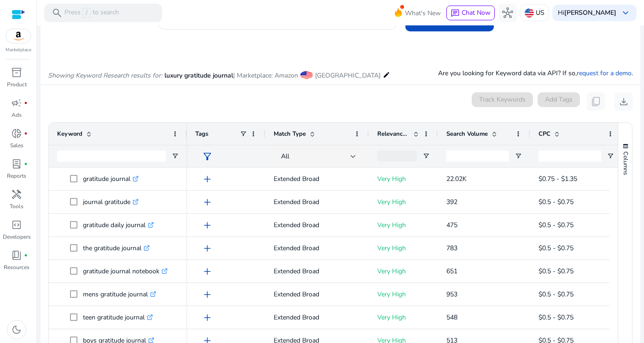  I want to click on p: Developers, so click(17, 237).